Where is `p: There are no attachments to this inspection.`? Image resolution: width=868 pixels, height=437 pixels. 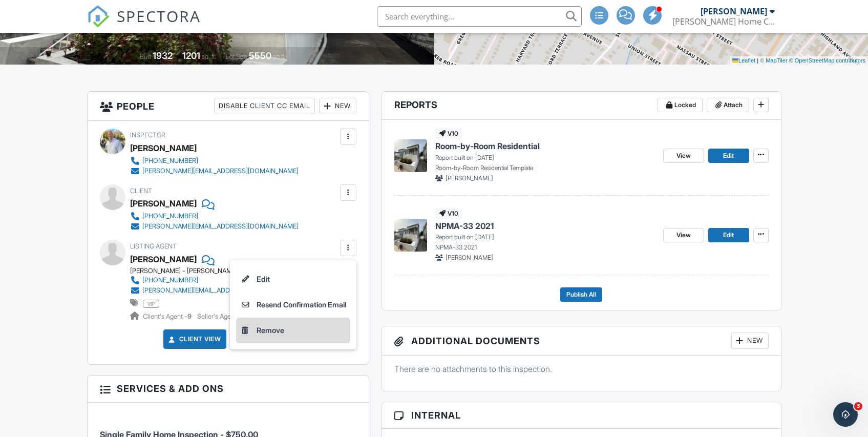
p: There are no attachments to this inspection. is located at coordinates (581, 369).